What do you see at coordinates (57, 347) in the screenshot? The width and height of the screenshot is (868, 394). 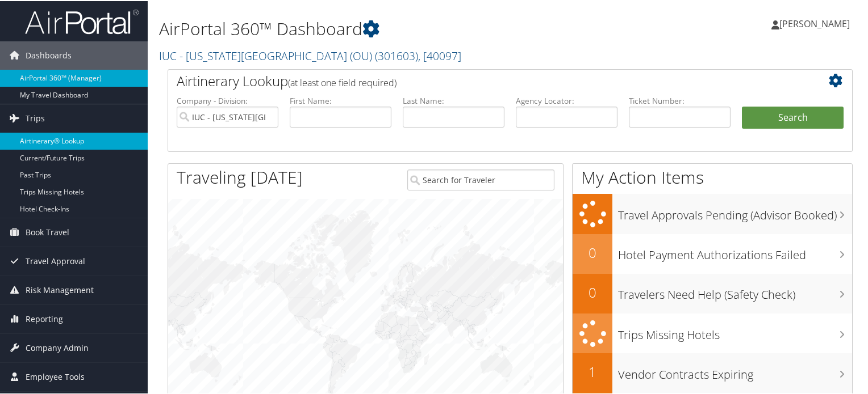 I see `span: Company Admin` at bounding box center [57, 347].